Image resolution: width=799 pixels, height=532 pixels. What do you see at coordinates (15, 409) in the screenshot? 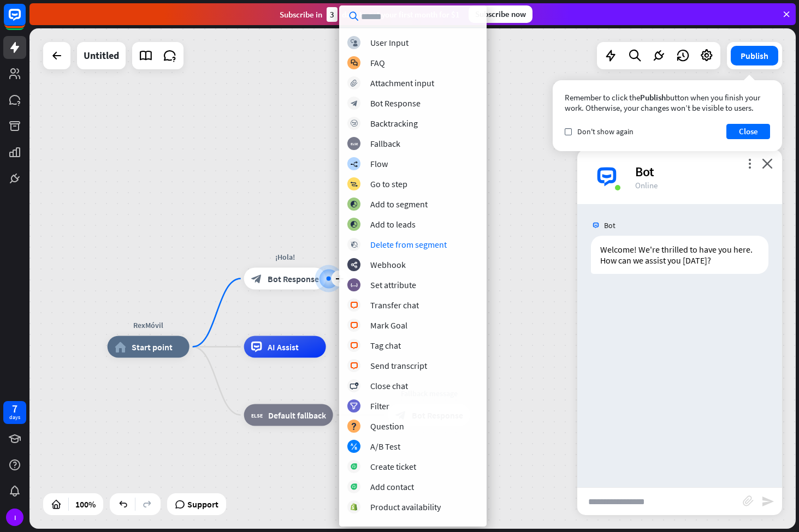
I see `div: 7` at bounding box center [15, 409].